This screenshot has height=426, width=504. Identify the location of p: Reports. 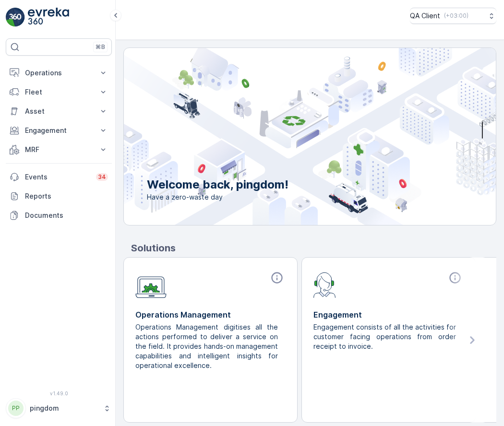
(66, 196).